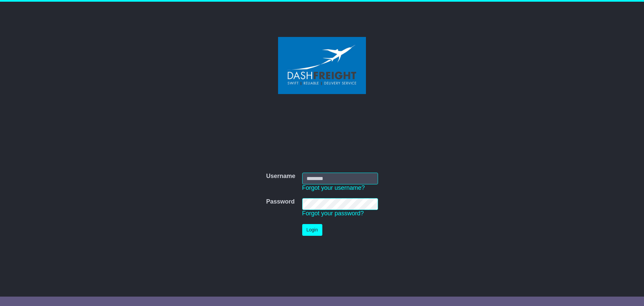 The width and height of the screenshot is (644, 306). What do you see at coordinates (280, 176) in the screenshot?
I see `label: Username` at bounding box center [280, 176].